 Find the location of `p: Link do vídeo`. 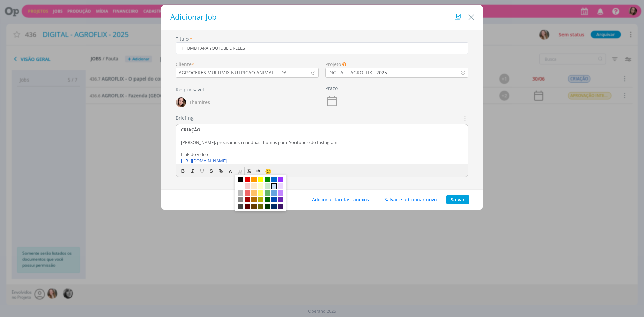

p: Link do vídeo is located at coordinates (322, 154).